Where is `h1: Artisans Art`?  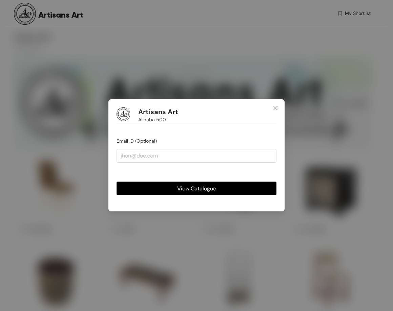
h1: Artisans Art is located at coordinates (158, 112).